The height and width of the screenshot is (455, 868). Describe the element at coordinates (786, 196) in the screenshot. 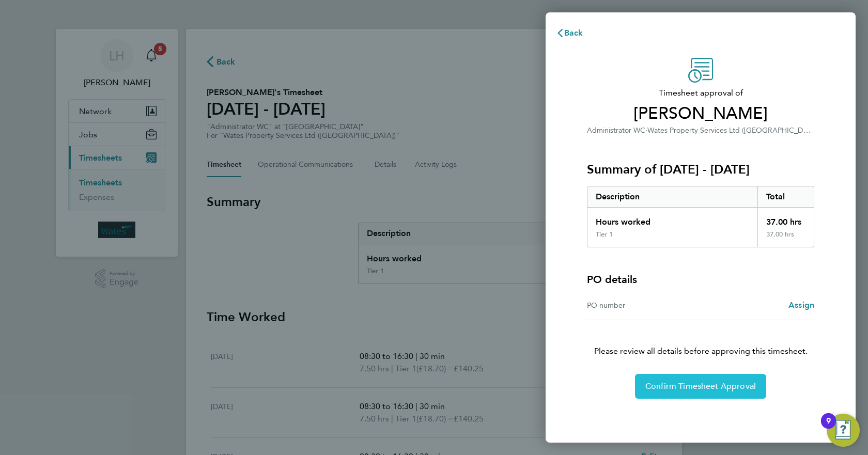

I see `div: Total` at that location.